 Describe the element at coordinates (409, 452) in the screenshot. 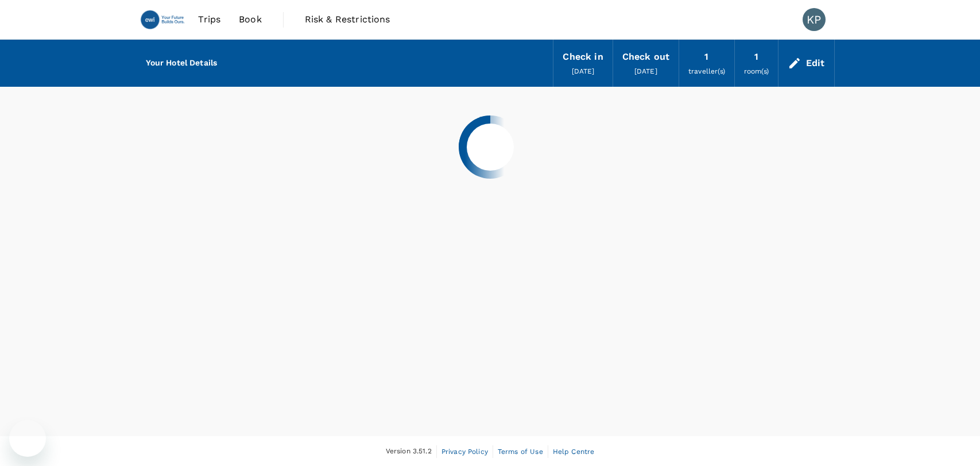

I see `span: Version 3.51.2` at that location.